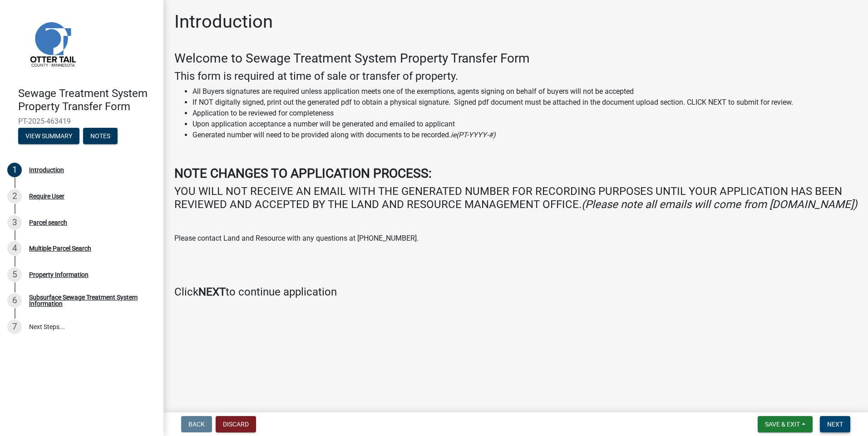 This screenshot has width=868, height=436. What do you see at coordinates (515, 292) in the screenshot?
I see `h4: Click to continue application` at bounding box center [515, 292].